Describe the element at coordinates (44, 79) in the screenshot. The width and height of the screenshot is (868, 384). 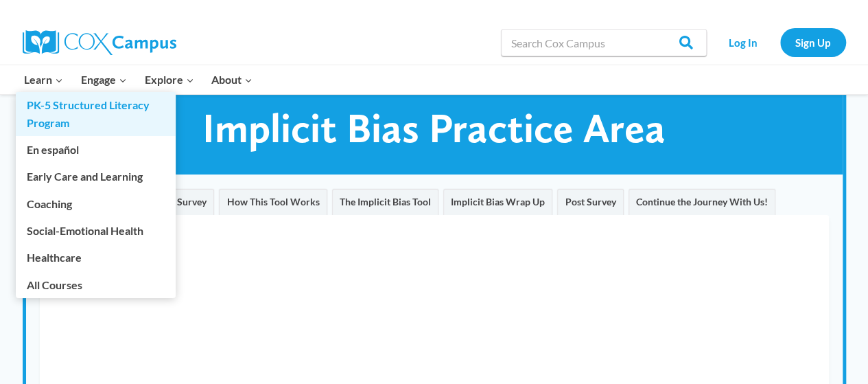
I see `button: Child menu of Learn` at that location.